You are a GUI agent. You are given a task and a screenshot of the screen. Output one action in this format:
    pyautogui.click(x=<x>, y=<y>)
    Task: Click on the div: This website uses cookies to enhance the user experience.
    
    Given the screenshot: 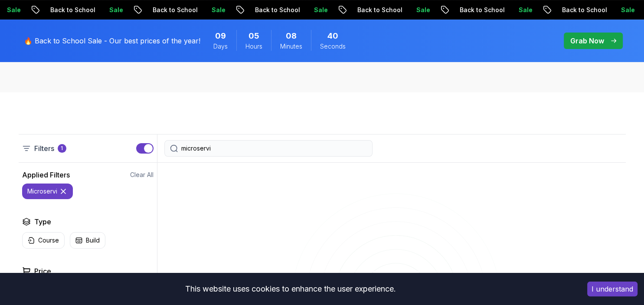 What is the action you would take?
    pyautogui.click(x=290, y=289)
    